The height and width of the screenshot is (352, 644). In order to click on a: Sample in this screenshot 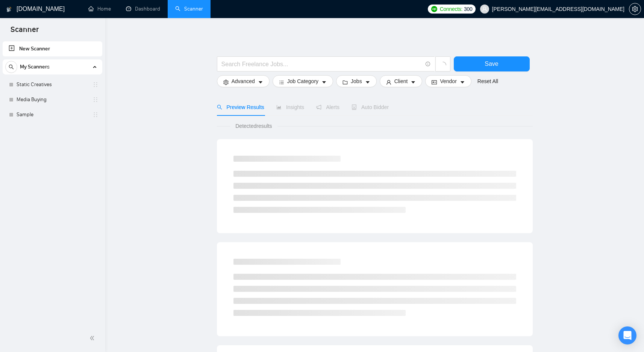, I will do `click(53, 115)`.